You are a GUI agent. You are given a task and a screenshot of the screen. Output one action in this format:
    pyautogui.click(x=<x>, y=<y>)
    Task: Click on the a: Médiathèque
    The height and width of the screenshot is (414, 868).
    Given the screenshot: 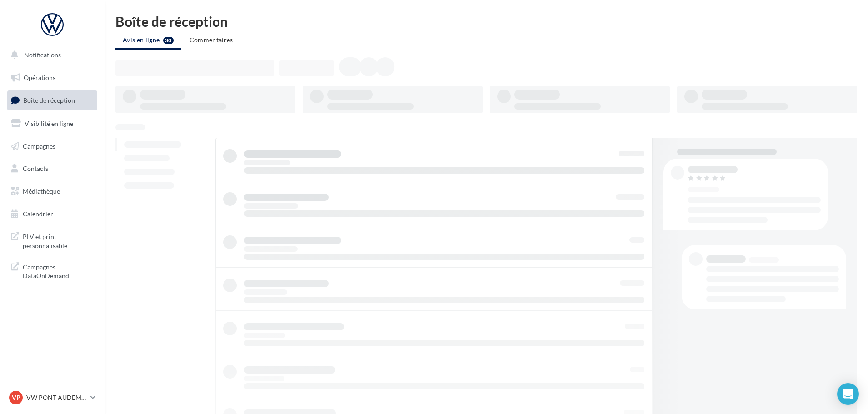 What is the action you would take?
    pyautogui.click(x=52, y=191)
    